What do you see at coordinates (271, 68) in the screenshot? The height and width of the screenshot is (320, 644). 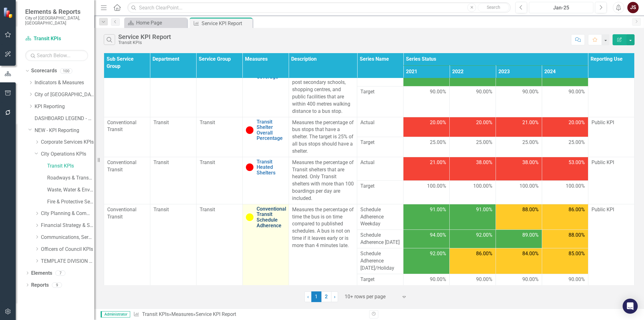 I see `a: Conventional Transit Route Coverage` at bounding box center [271, 68].